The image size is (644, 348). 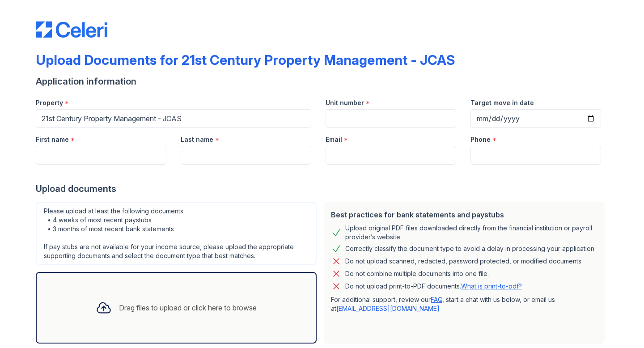 What do you see at coordinates (471, 249) in the screenshot?
I see `div: Correctly classify the document type to avoid a delay in processing your application.` at bounding box center [471, 249].